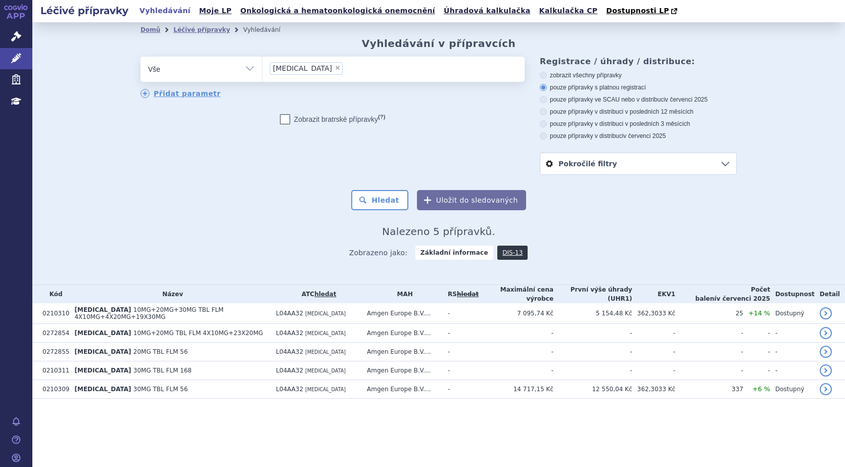  What do you see at coordinates (471, 200) in the screenshot?
I see `button: Uložit do sledovaných` at bounding box center [471, 200].